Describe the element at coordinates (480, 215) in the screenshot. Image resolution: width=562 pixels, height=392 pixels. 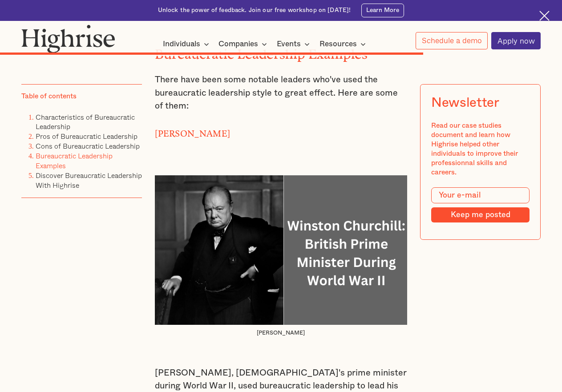
I see `input: Keep me posted` at that location.